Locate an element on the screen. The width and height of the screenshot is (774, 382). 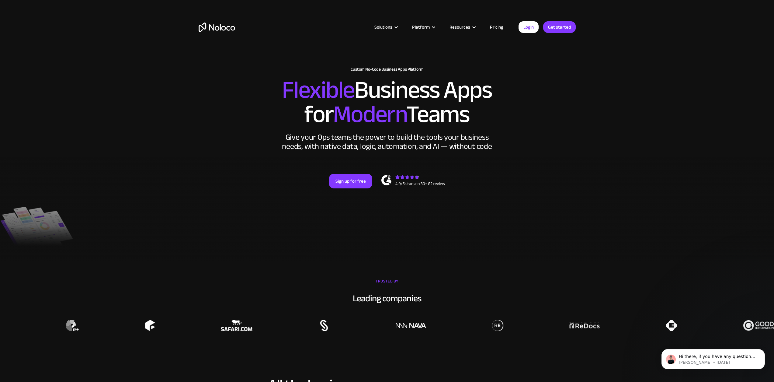
a: Sign up for free is located at coordinates (351, 181).